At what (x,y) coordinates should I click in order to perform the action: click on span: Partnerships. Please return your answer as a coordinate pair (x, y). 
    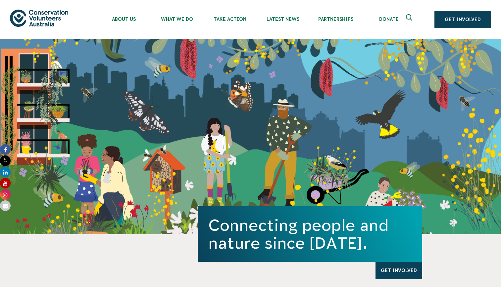
    Looking at the image, I should click on (336, 19).